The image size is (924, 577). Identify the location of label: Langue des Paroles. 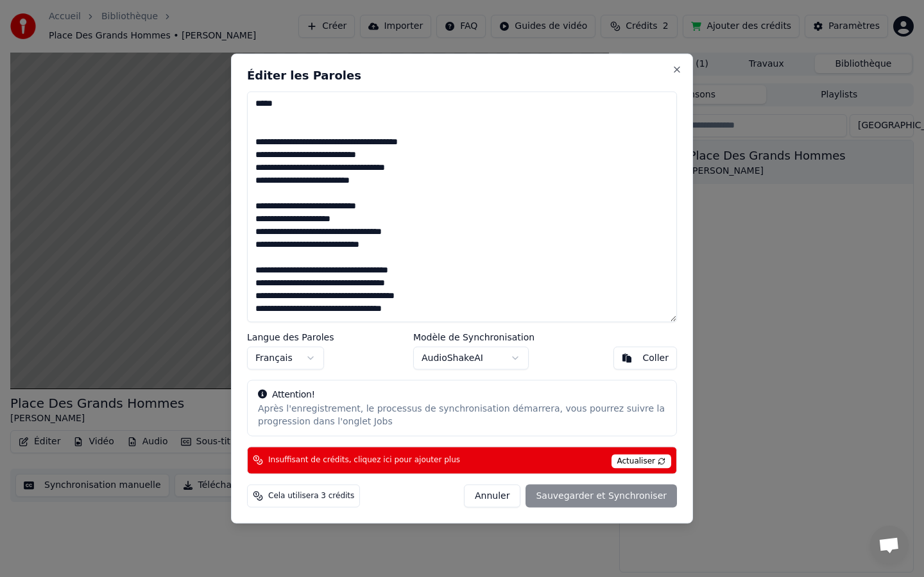
(291, 337).